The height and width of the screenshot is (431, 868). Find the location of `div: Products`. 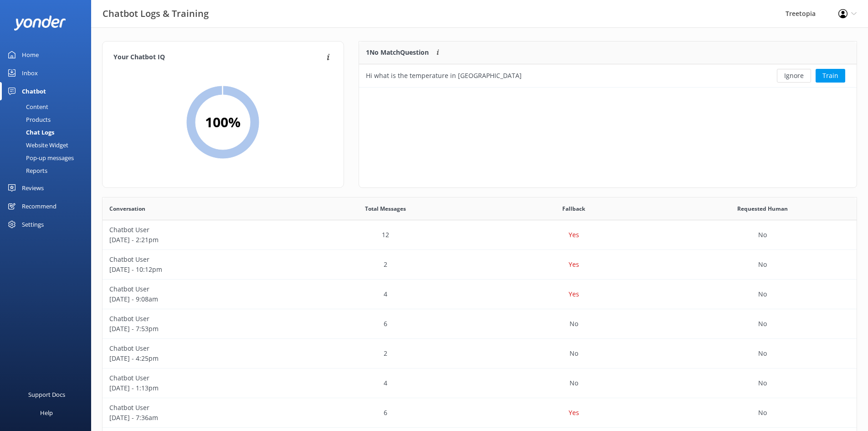

div: Products is located at coordinates (28, 119).